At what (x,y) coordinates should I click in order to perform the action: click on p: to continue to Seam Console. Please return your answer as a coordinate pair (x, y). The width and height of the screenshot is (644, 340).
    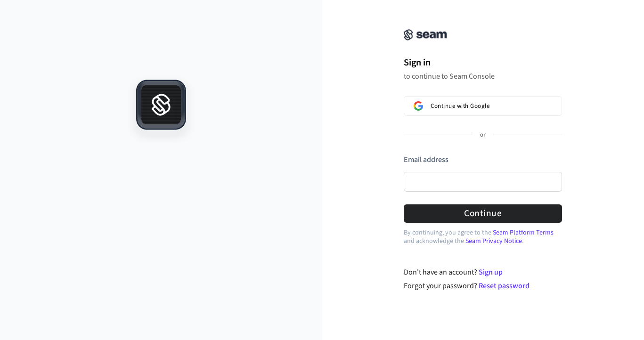
    Looking at the image, I should click on (483, 76).